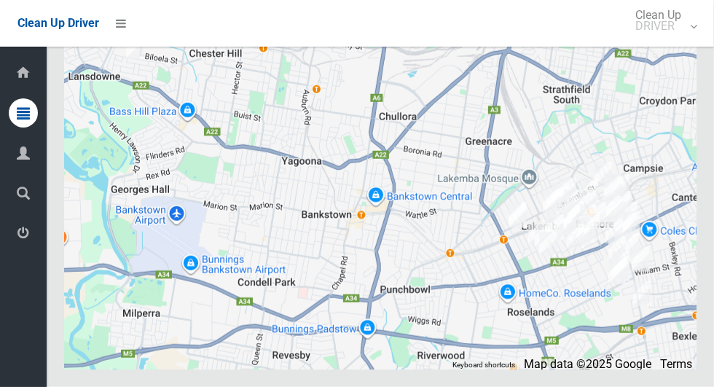  What do you see at coordinates (627, 225) in the screenshot?
I see `div: 9-13 Kingsgrove Road, BELMORE NSW 2192<br>Status : AssignedToRoute<br><a href="/driver/booking/47...` at bounding box center [627, 225].